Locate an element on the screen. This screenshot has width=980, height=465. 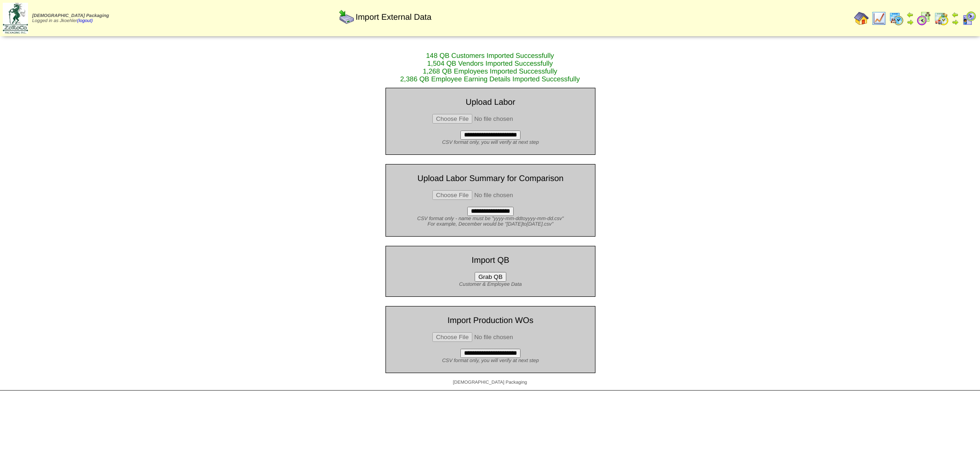
a: Grab QB is located at coordinates (490, 276).